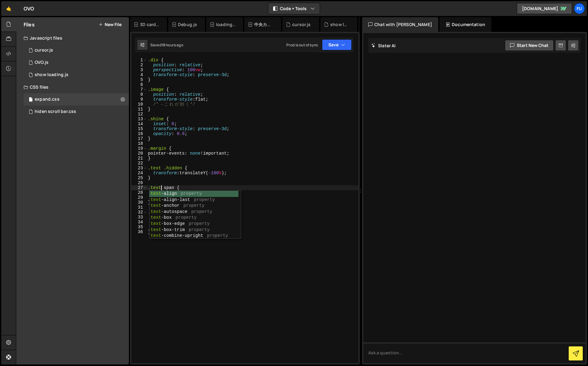  What do you see at coordinates (139, 222) in the screenshot?
I see `div: 34` at bounding box center [139, 222].